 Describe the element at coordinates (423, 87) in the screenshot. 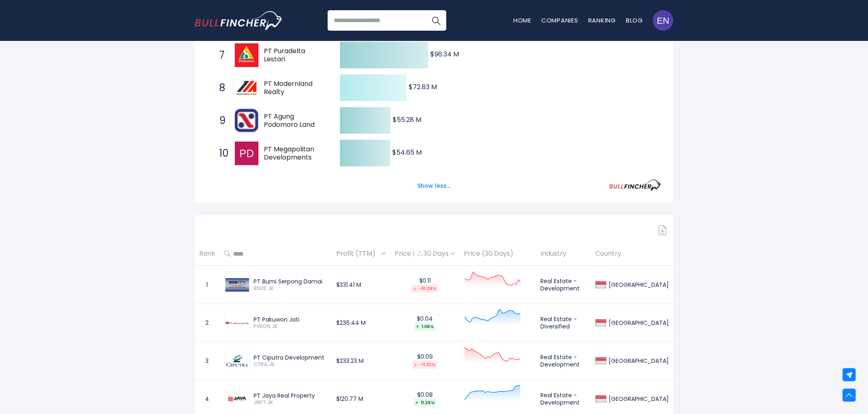

I see `text: $72.83 M` at that location.